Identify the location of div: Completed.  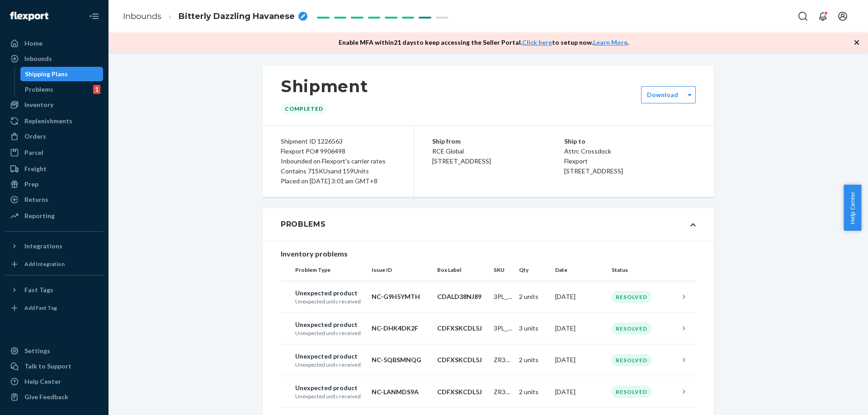
(304, 108).